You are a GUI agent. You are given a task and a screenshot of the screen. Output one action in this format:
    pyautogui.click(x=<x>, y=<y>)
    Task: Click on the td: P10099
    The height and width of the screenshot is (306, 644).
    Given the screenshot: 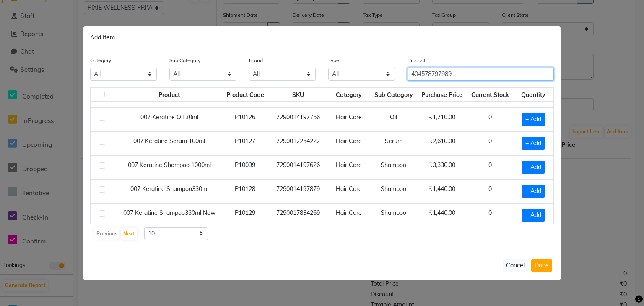 What is the action you would take?
    pyautogui.click(x=245, y=167)
    